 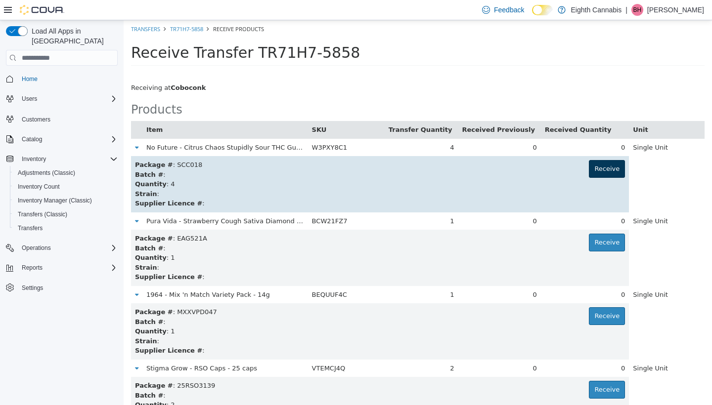 I want to click on span: Home, so click(x=68, y=79).